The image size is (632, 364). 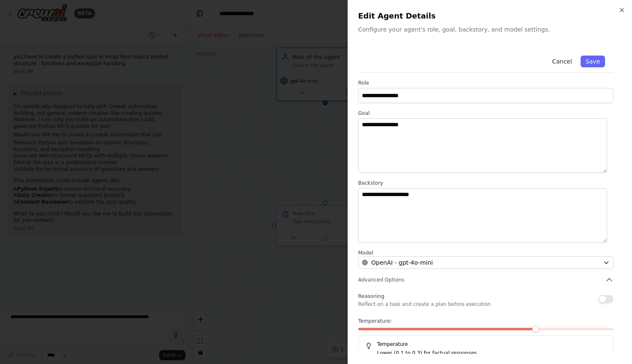 I want to click on button: Cancel, so click(x=561, y=61).